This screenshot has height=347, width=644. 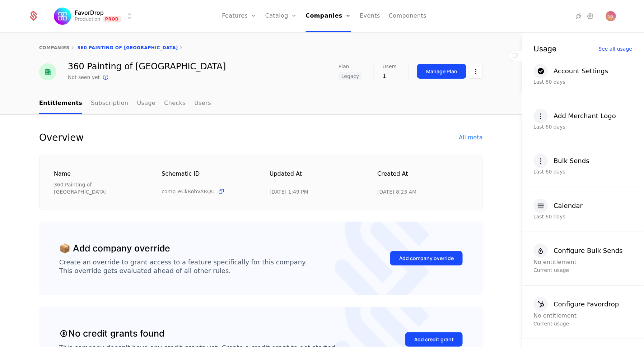 What do you see at coordinates (125, 104) in the screenshot?
I see `ul: Choose Sub Page` at bounding box center [125, 104].